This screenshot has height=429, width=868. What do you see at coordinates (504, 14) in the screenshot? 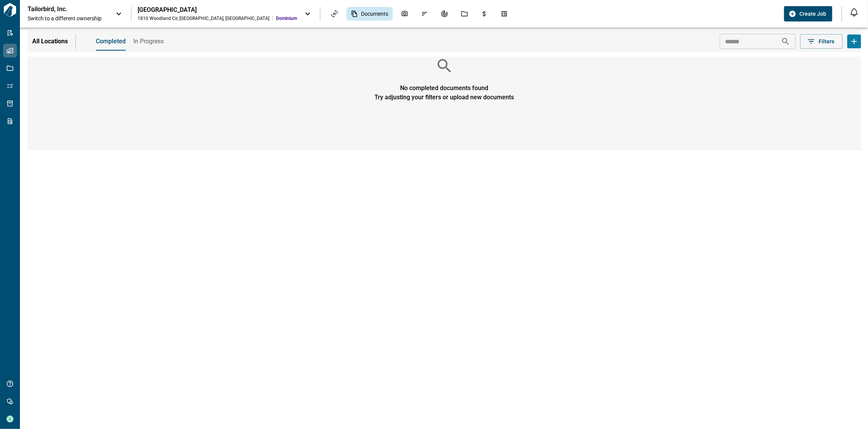
I see `div: Takeoff Center` at bounding box center [504, 14].